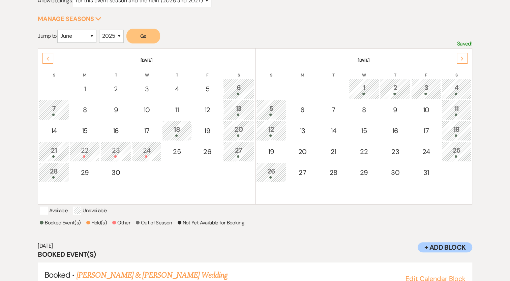 Image resolution: width=510 pixels, height=281 pixels. What do you see at coordinates (97, 223) in the screenshot?
I see `p: Hold(s)` at bounding box center [97, 223].